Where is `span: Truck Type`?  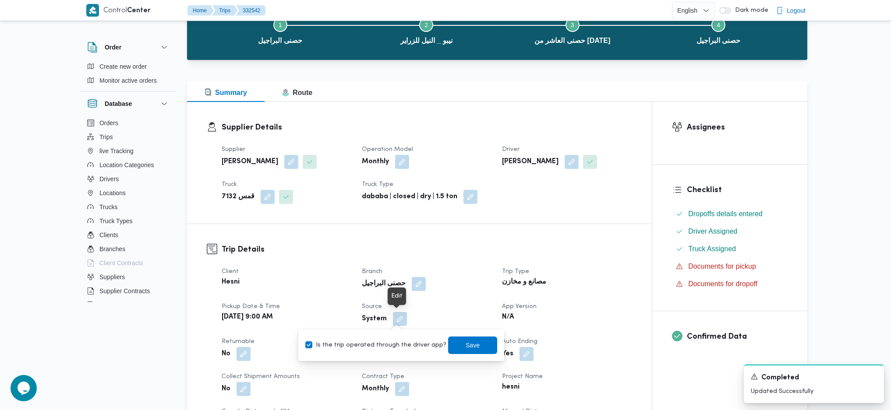
span: Truck Type is located at coordinates (377, 184).